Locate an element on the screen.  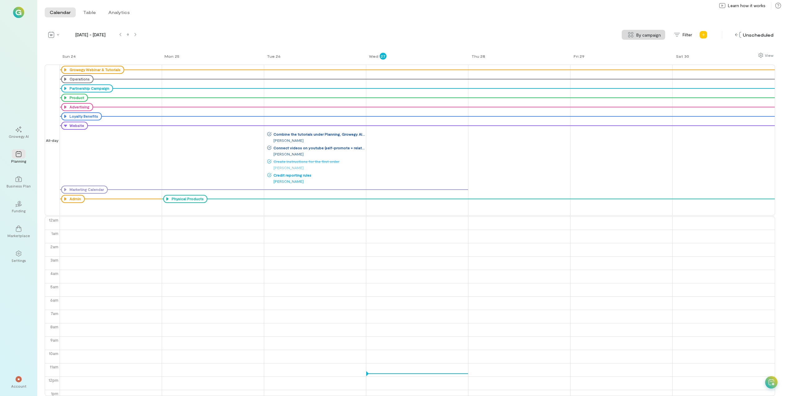
div: 11am is located at coordinates (54, 366).